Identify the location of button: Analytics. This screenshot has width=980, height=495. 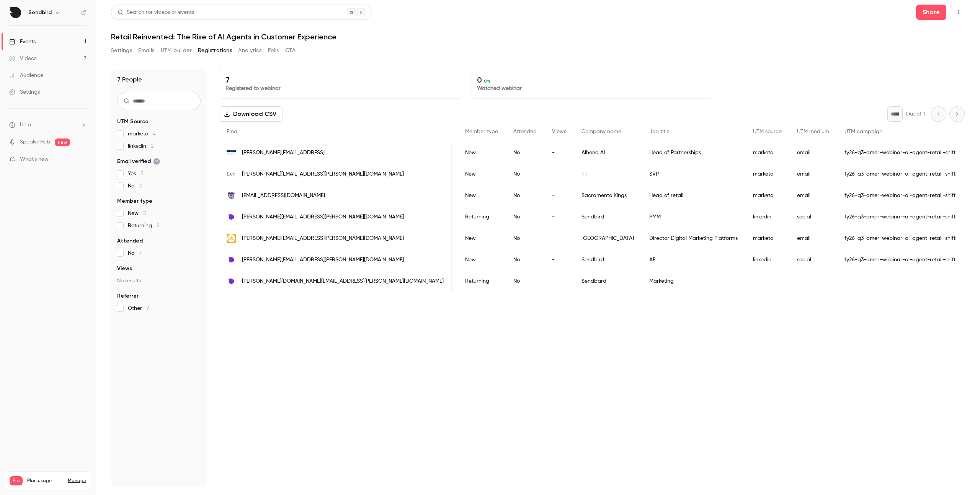
(250, 50).